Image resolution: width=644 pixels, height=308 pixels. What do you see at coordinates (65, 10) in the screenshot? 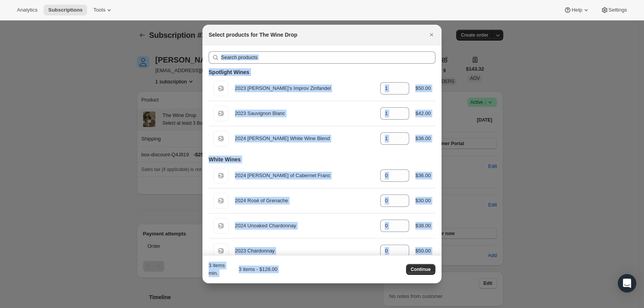
I see `button: Subscriptions` at bounding box center [65, 10].